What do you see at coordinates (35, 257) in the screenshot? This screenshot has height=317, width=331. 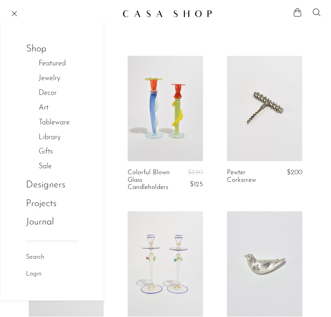 I see `a: Search` at bounding box center [35, 257].